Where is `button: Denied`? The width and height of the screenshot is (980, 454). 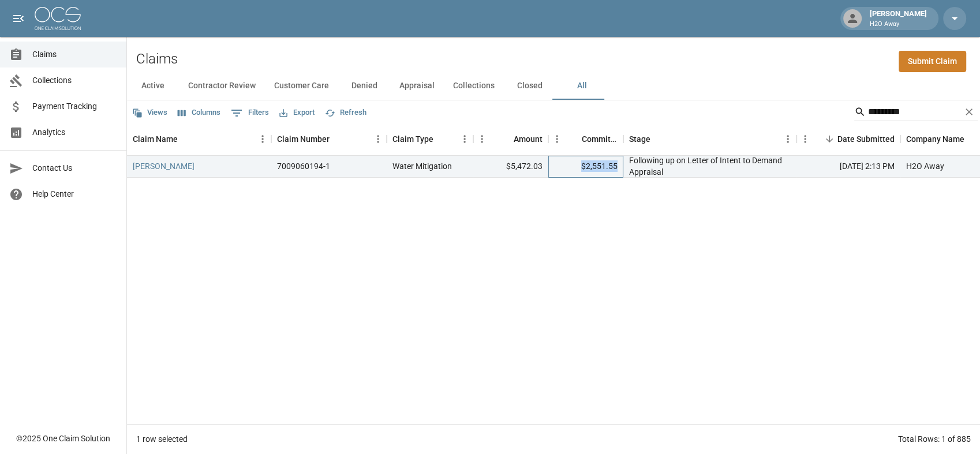
button: Denied is located at coordinates (364, 86).